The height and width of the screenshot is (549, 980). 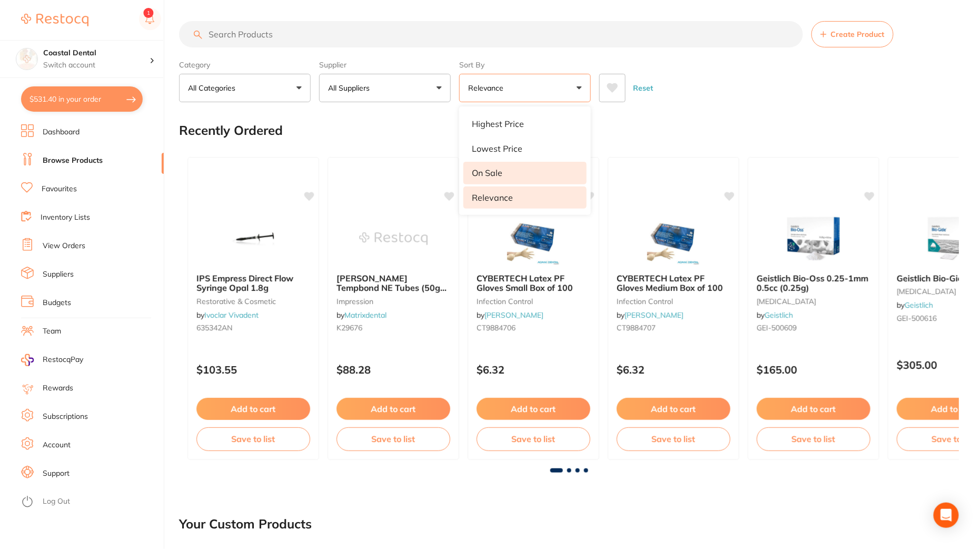 What do you see at coordinates (533, 283) in the screenshot?
I see `b: CYBERTECH Latex PF Gloves Small Box of 100` at bounding box center [533, 283].